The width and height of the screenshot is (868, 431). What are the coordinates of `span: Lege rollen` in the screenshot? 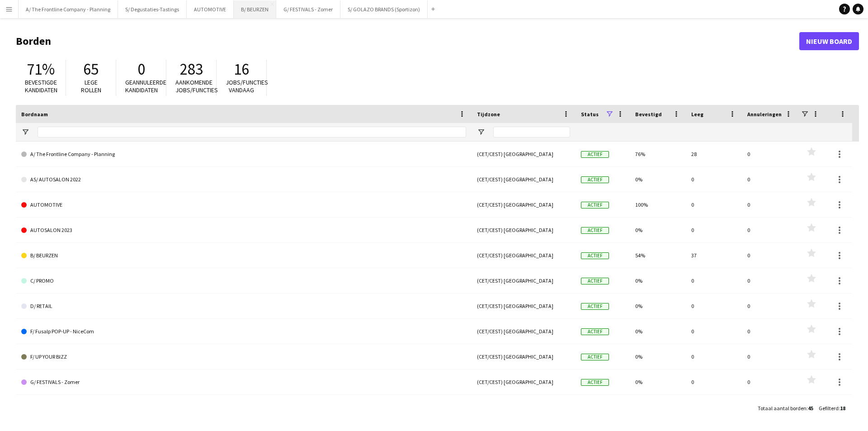 It's located at (91, 86).